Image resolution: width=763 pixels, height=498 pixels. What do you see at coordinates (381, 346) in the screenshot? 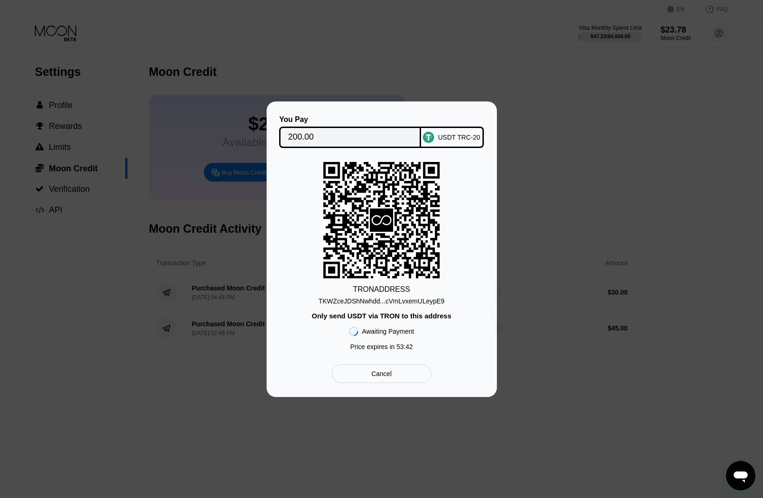
I see `div: Price expires in` at bounding box center [381, 346].